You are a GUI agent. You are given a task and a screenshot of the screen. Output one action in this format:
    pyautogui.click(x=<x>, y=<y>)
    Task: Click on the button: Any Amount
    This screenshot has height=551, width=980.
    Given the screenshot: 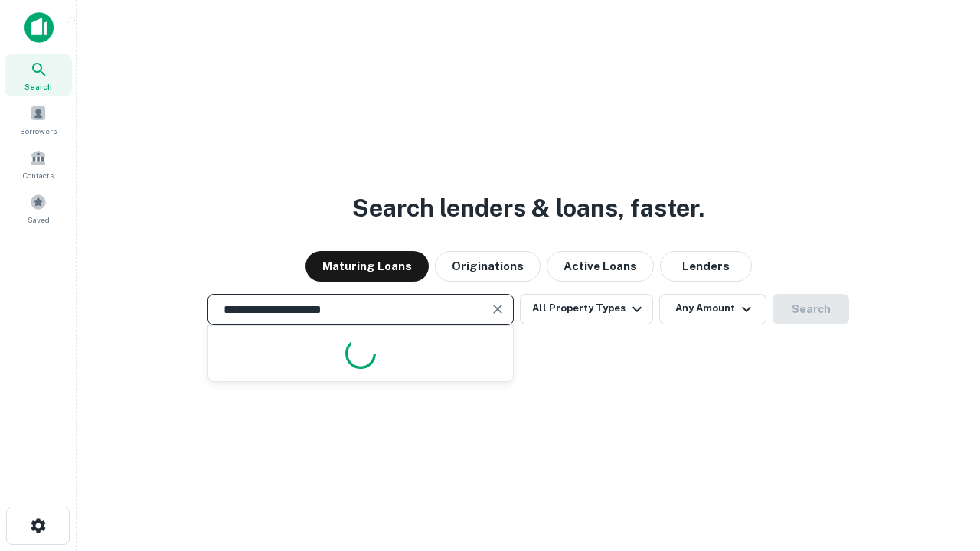 What is the action you would take?
    pyautogui.click(x=713, y=309)
    